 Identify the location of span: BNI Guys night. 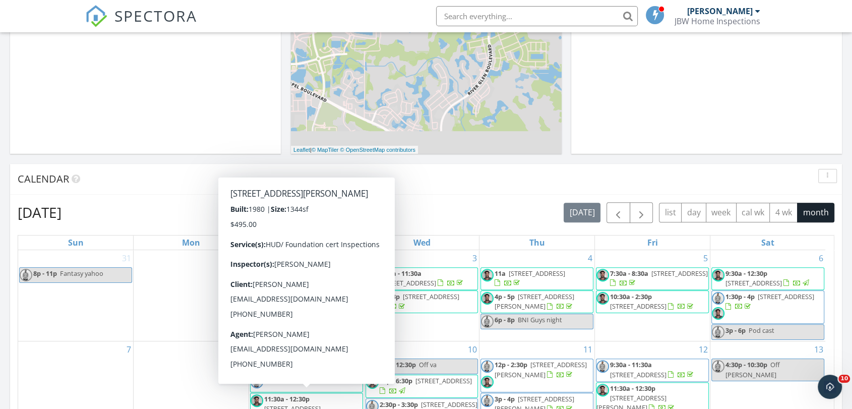
(540, 320).